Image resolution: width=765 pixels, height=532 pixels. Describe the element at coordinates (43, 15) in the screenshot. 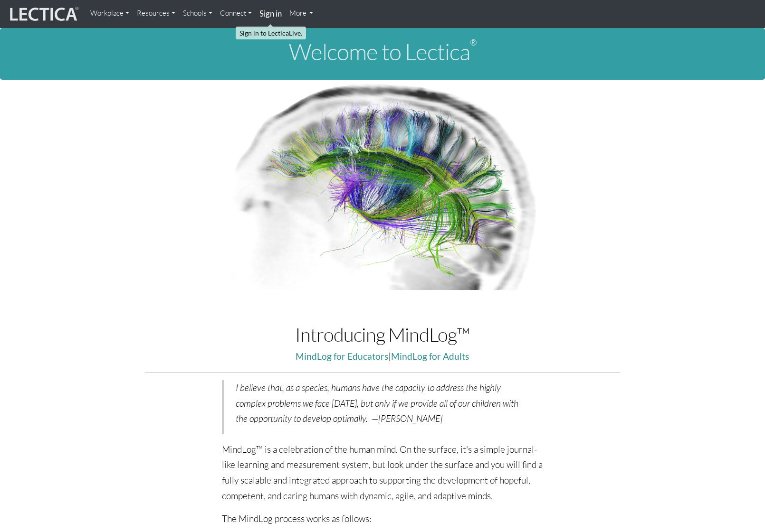

I see `img: lecticalive` at that location.